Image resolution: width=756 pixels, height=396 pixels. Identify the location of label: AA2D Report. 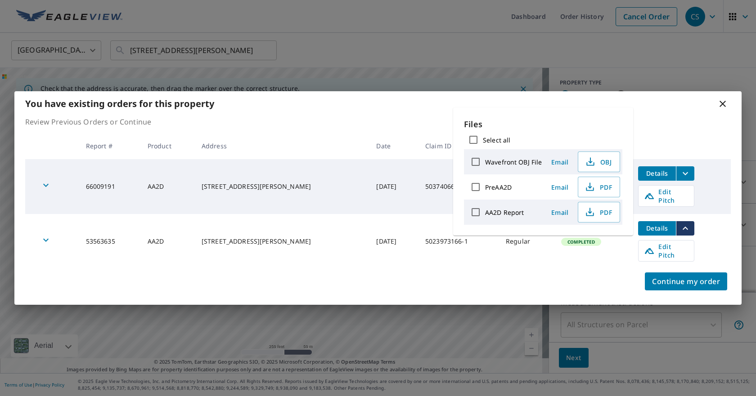
(504, 212).